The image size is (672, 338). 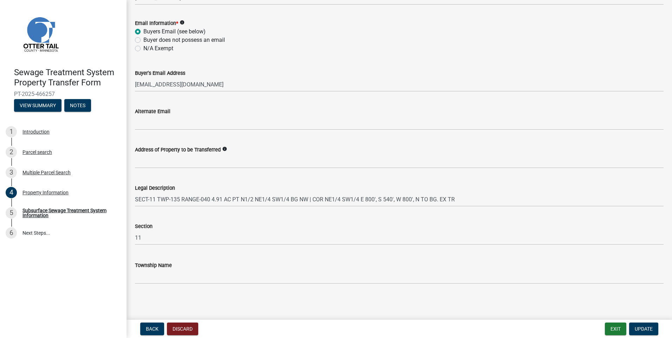 What do you see at coordinates (174, 32) in the screenshot?
I see `label: Buyers Email (see below)` at bounding box center [174, 32].